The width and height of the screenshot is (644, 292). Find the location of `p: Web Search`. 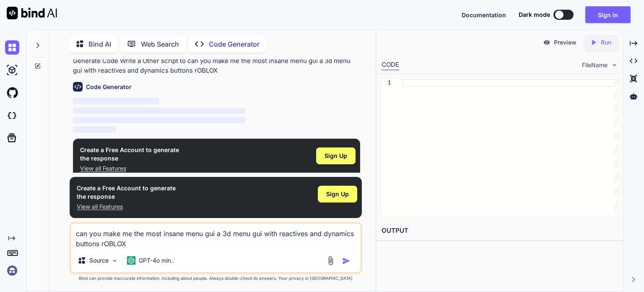

p: Web Search is located at coordinates (160, 44).